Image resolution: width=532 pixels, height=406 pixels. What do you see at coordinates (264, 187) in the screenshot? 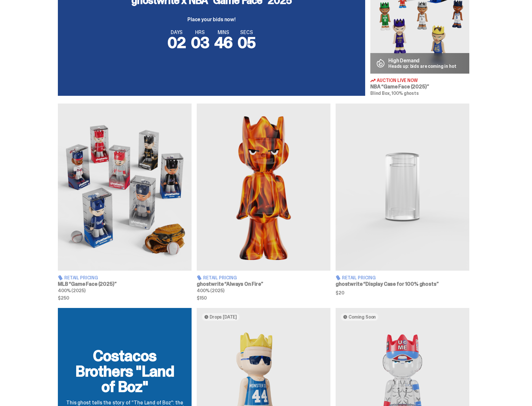
I see `img: Always On Fire` at bounding box center [264, 187].